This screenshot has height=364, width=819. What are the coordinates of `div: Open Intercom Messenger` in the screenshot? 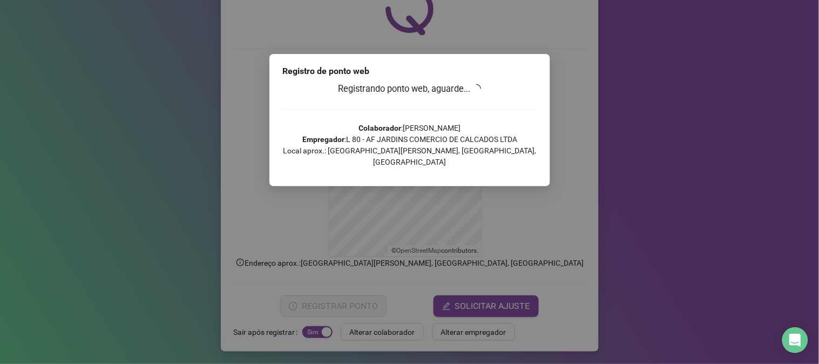 It's located at (795, 340).